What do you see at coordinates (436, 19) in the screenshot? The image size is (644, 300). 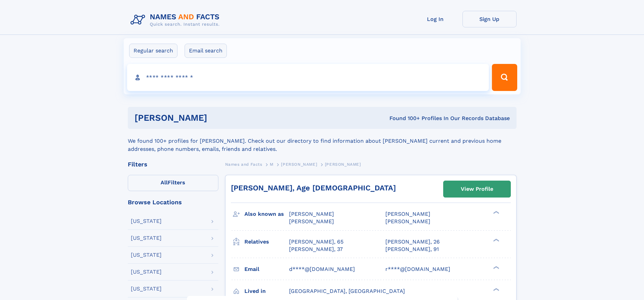 I see `a: Log In` at bounding box center [436, 19].